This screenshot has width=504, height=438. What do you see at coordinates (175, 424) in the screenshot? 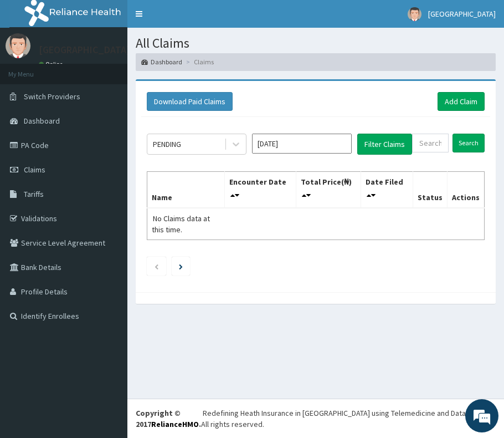
I see `a: RelianceHMO` at bounding box center [175, 424].